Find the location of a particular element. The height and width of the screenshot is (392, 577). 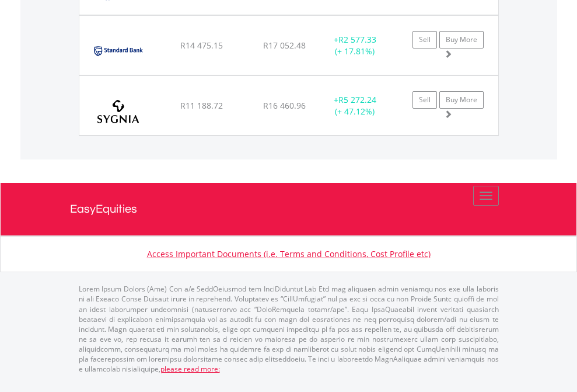

div: + (+ 17.81%) is located at coordinates (355, 45).